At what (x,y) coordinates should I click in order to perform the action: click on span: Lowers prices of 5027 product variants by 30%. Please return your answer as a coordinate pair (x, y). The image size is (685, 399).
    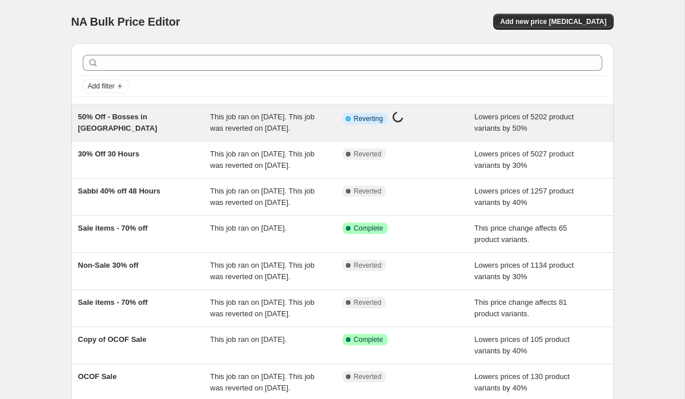
    Looking at the image, I should click on (524, 159).